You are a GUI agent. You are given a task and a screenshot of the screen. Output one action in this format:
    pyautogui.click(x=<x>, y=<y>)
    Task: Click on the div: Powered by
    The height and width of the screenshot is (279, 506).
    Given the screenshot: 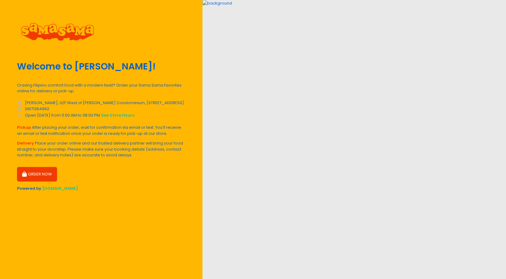 What is the action you would take?
    pyautogui.click(x=101, y=188)
    